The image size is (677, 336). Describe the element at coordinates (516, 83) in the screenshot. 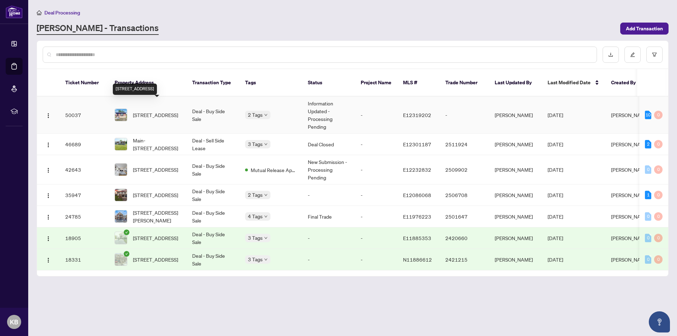

I see `th: Last Updated By` at that location.